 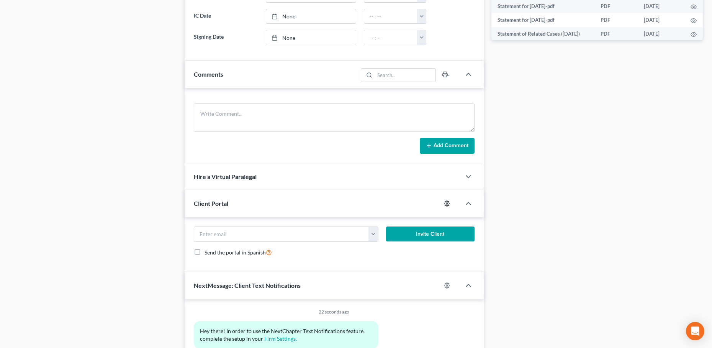 I want to click on label: Signing Date, so click(x=226, y=38).